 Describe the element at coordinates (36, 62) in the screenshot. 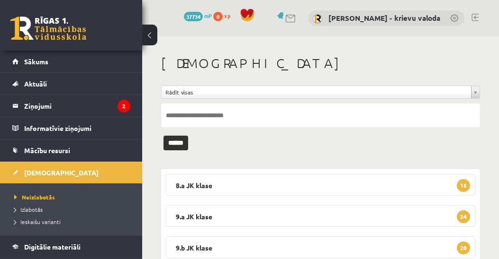

I see `span: Sākums` at that location.